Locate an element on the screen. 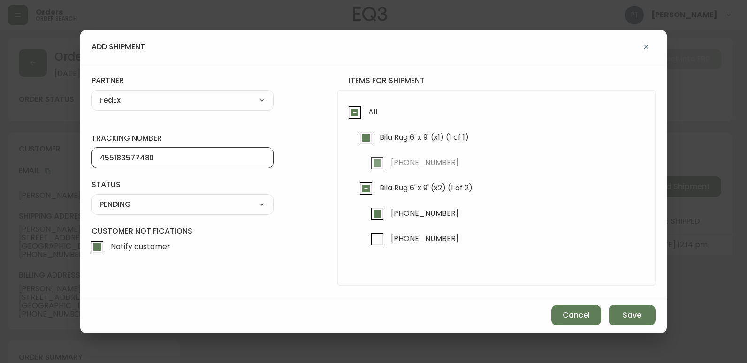 This screenshot has height=363, width=747. h4: items for shipment is located at coordinates (496, 81).